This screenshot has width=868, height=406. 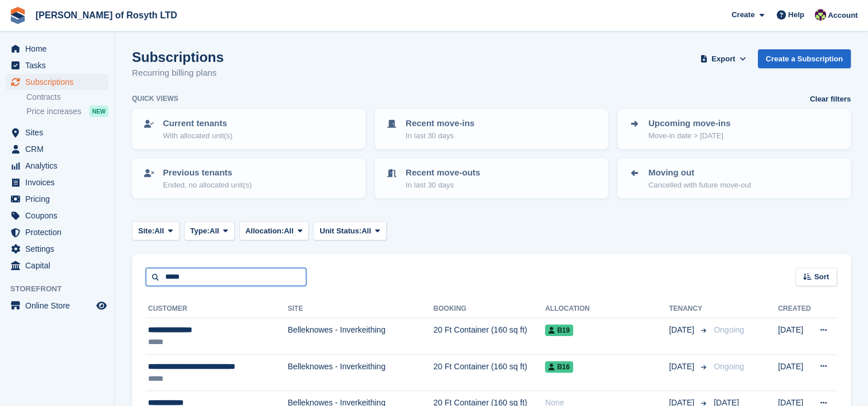 I want to click on span: CRM, so click(x=60, y=149).